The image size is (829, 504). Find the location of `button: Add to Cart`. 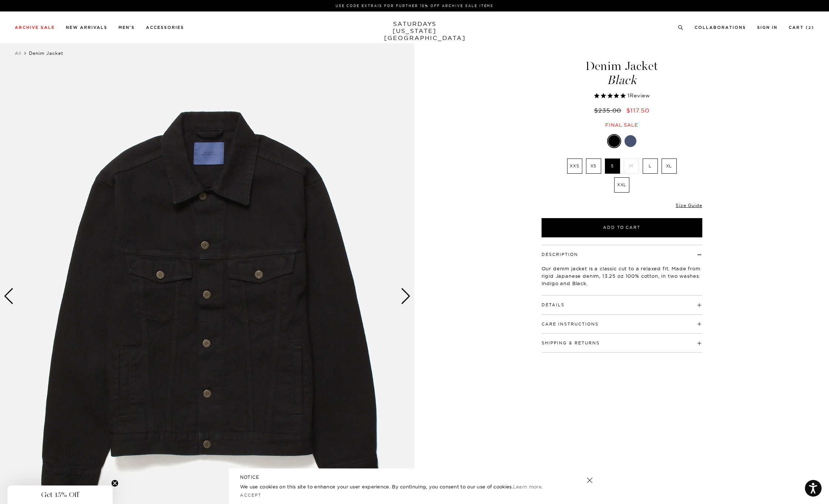

button: Add to Cart is located at coordinates (622, 228).